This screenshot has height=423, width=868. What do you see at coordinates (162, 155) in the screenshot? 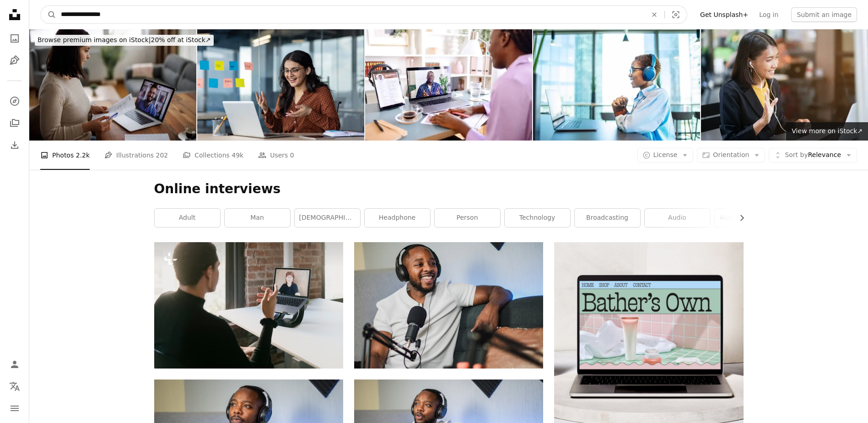
I see `span: 202` at bounding box center [162, 155].